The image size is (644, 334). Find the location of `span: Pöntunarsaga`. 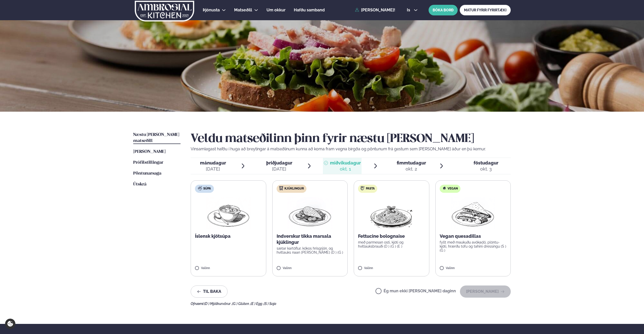

span: Pöntunarsaga is located at coordinates (147, 173).